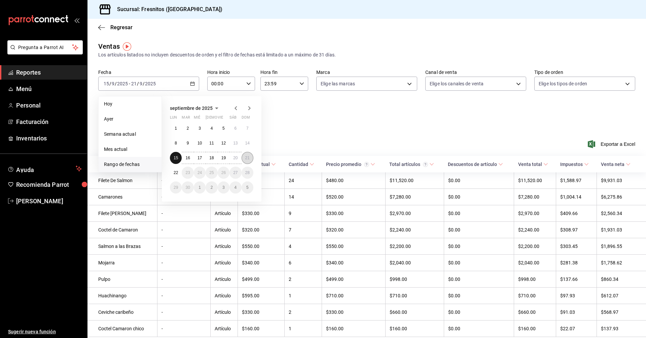  What do you see at coordinates (247, 129) in the screenshot?
I see `abbr: 7 de septiembre de 2025` at bounding box center [247, 129].